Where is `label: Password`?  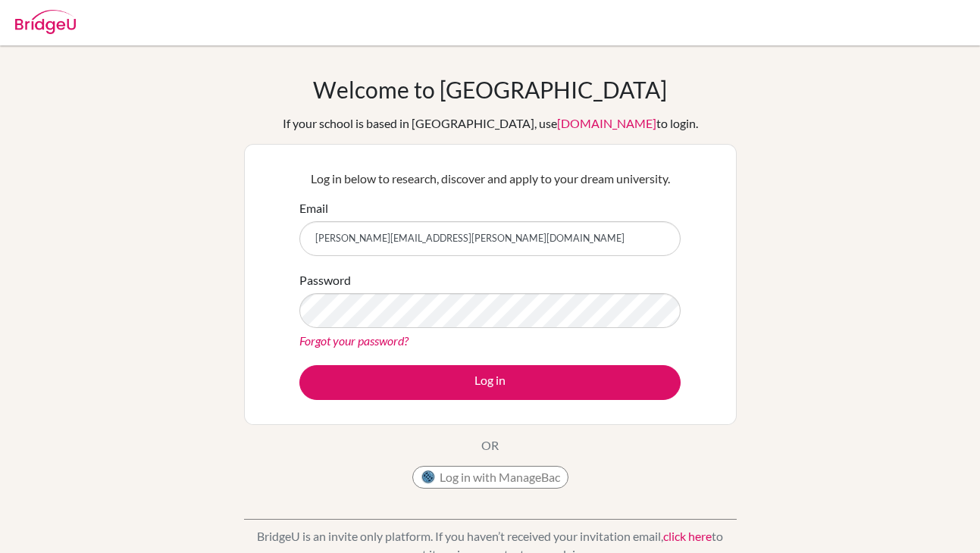 label: Password is located at coordinates (325, 280).